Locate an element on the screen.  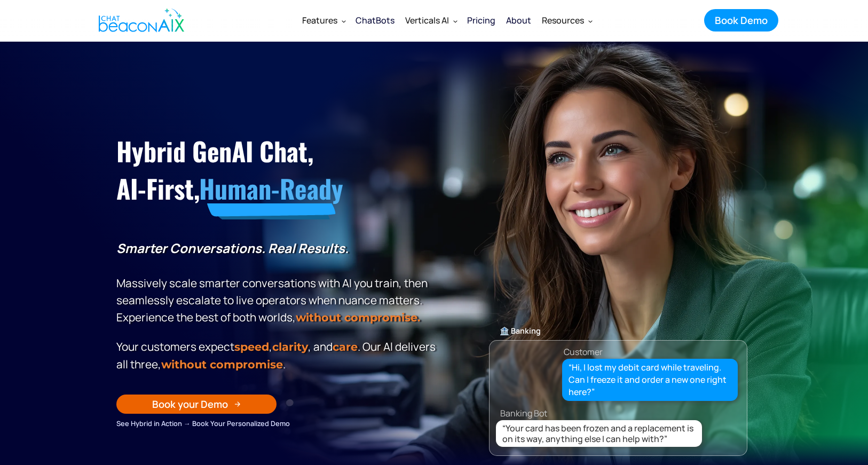
a: About is located at coordinates (518, 20).